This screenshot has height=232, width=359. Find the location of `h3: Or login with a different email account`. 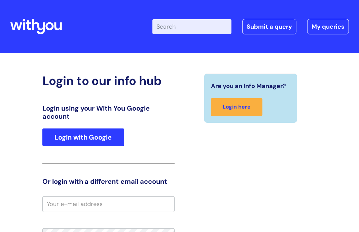

h3: Or login with a different email account is located at coordinates (108, 181).